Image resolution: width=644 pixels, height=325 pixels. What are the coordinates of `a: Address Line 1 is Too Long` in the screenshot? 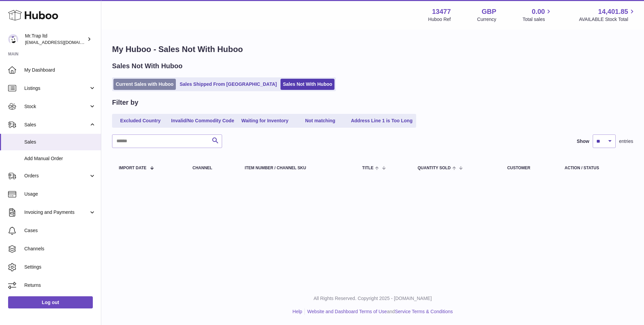 It's located at (382, 120).